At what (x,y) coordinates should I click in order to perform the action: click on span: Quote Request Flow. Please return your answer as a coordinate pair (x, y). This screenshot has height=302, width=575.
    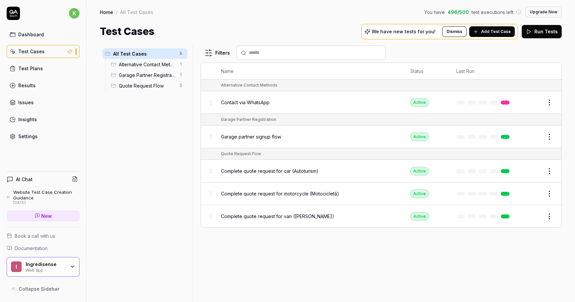
    Looking at the image, I should click on (147, 86).